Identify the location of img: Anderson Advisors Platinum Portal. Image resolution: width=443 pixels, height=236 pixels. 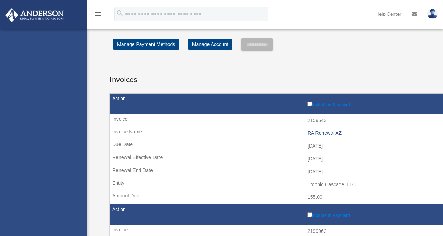
(34, 15).